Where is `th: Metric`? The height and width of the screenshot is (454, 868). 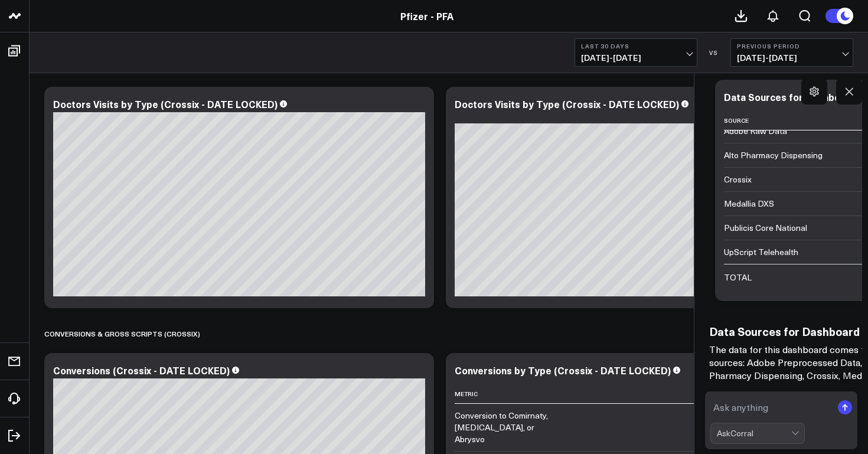 th: Metric is located at coordinates (514, 394).